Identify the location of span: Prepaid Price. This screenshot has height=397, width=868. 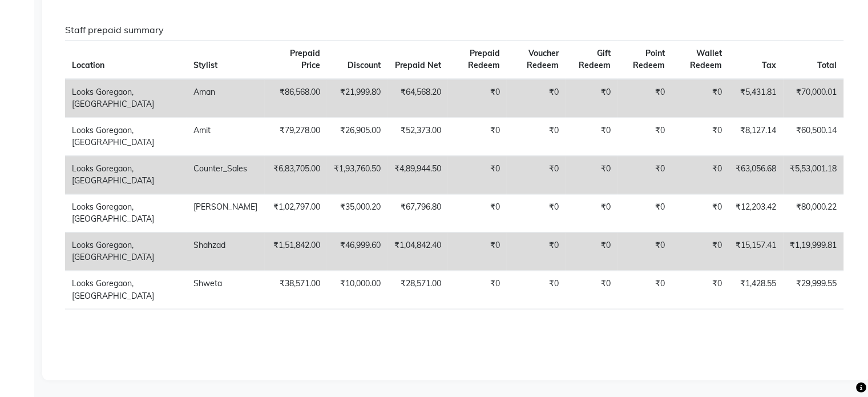
(304, 59).